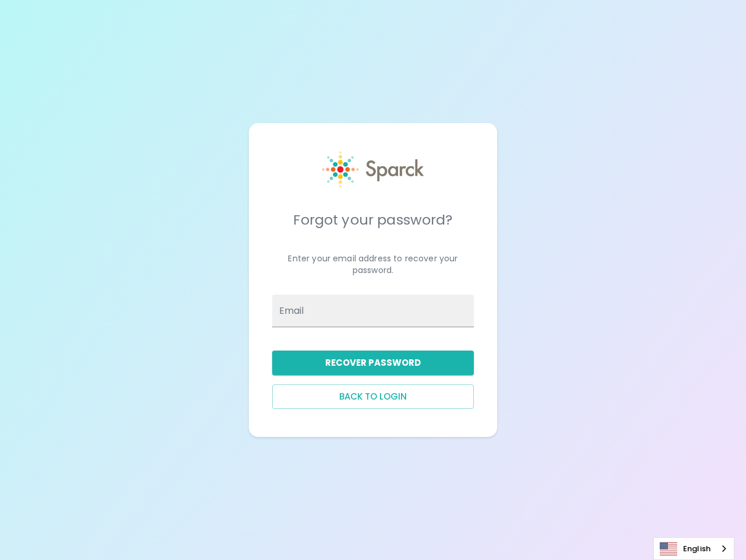  What do you see at coordinates (373, 264) in the screenshot?
I see `p: Enter your email address to recover your password.` at bounding box center [373, 264].